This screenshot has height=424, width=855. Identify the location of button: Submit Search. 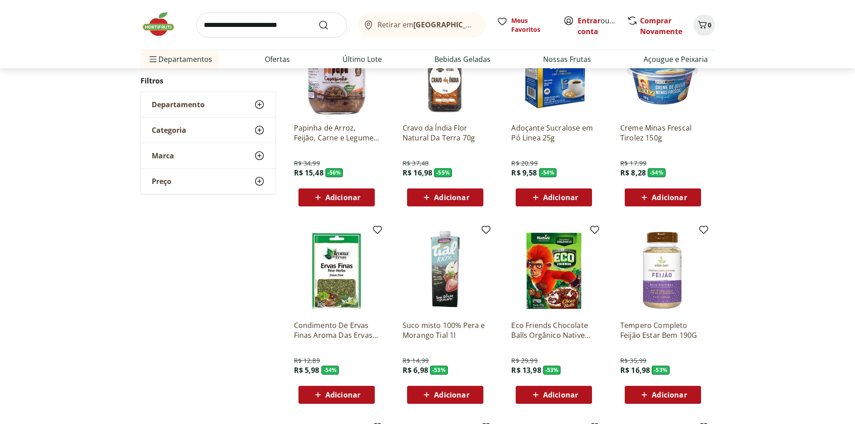
(329, 25).